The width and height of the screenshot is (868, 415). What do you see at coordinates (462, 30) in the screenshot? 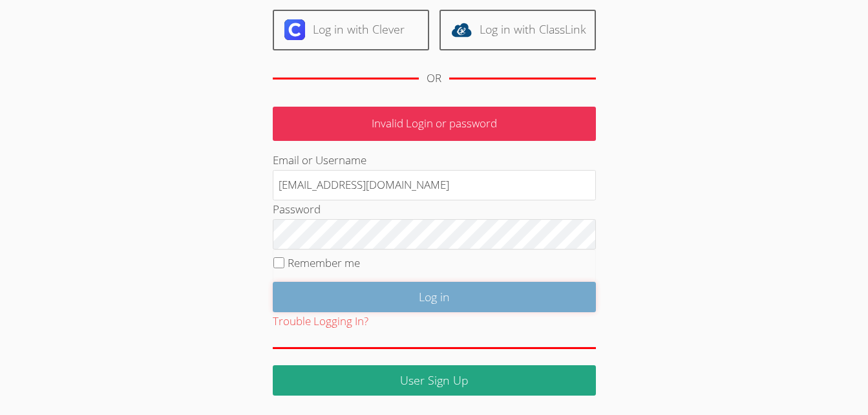
I see `img: classlink-logo-d6bb404cc1216ec64c9a2012d9dc4662098be43eaf13dc465df04b49fa7ab582.svg` at bounding box center [462, 30].